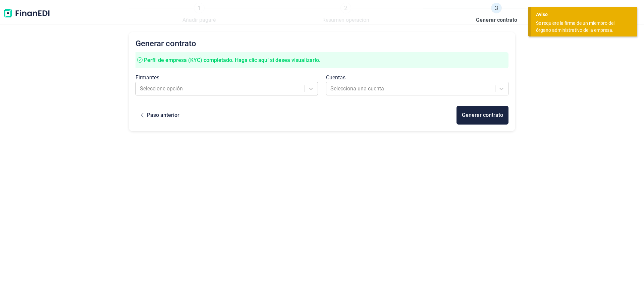 The width and height of the screenshot is (644, 305). What do you see at coordinates (496, 8) in the screenshot?
I see `span: 3` at bounding box center [496, 8].